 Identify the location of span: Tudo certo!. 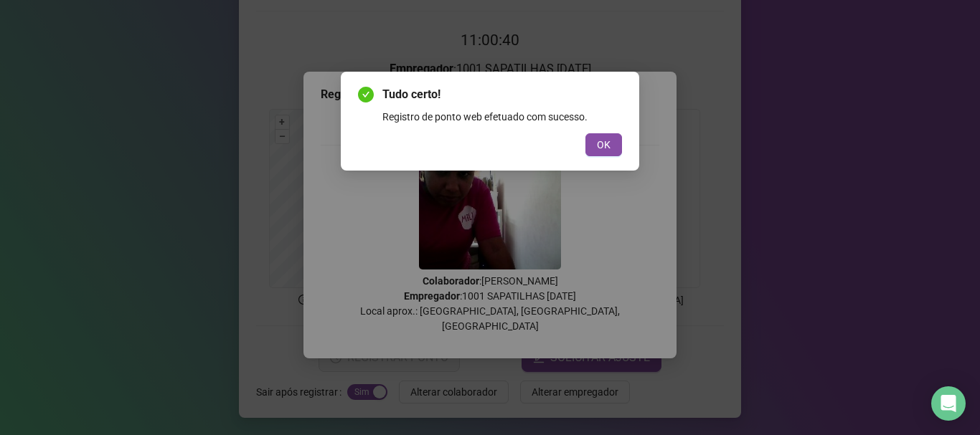
(502, 95).